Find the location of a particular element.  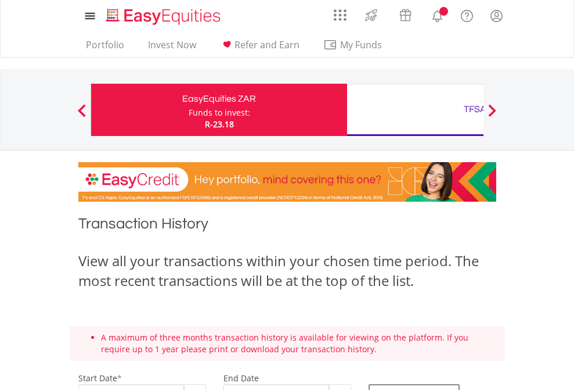

img: grid-menu-icon.svg is located at coordinates (340, 15).